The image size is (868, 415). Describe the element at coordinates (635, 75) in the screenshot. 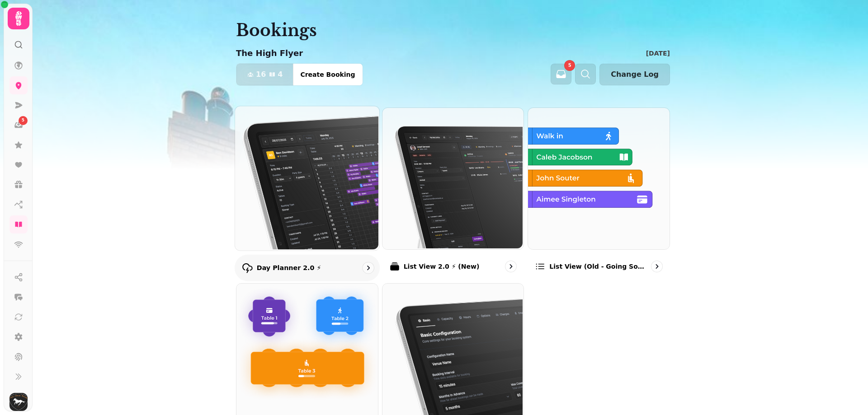

I see `span: Change Log` at that location.